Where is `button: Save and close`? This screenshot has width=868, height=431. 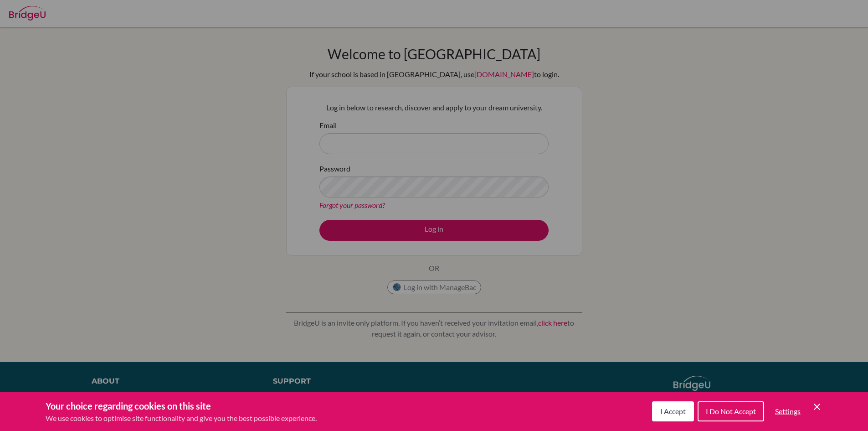
button: Save and close is located at coordinates (817, 407).